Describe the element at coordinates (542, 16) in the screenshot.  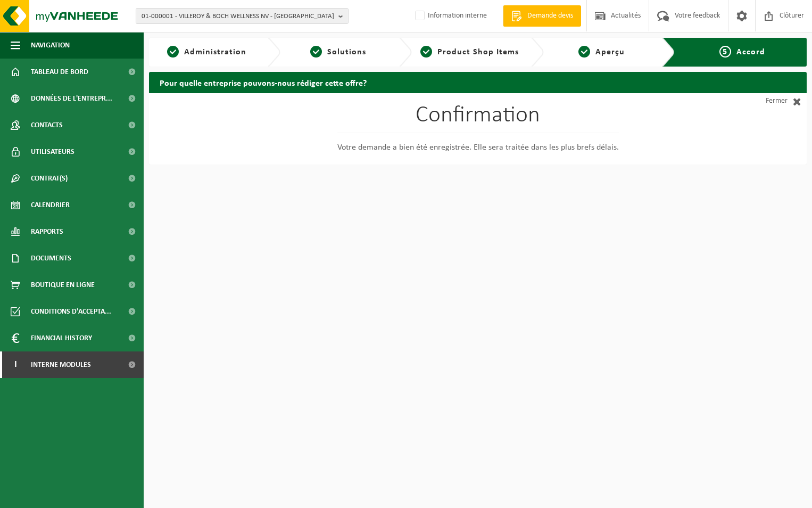
I see `a: Demande devis` at that location.